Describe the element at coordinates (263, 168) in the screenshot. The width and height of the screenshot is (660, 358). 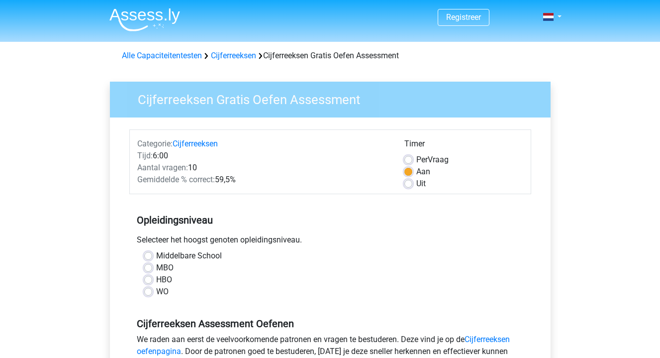
I see `div: 10` at that location.